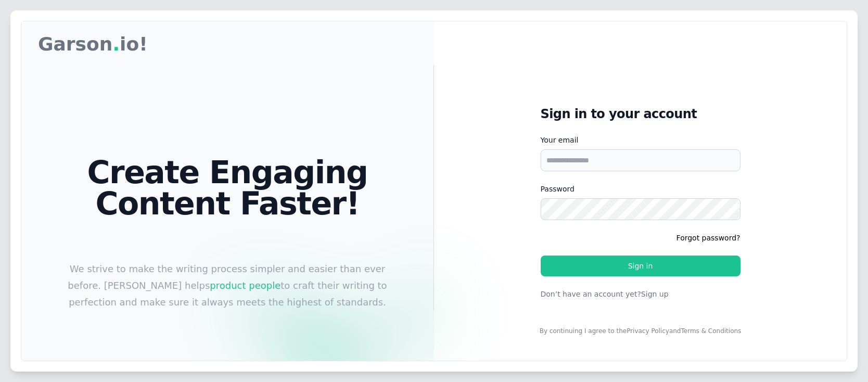 The image size is (868, 382). What do you see at coordinates (711, 331) in the screenshot?
I see `a: Terms & Conditions` at bounding box center [711, 331].